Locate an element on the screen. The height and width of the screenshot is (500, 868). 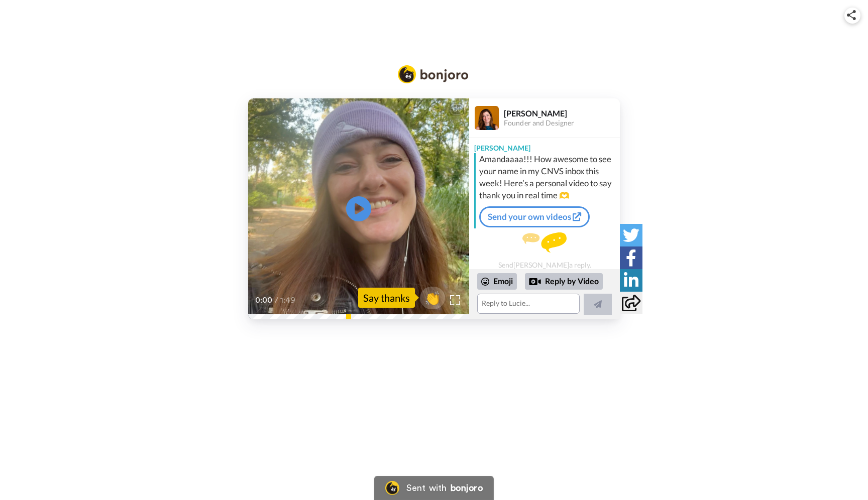
img: ic_share.svg is located at coordinates (852, 15).